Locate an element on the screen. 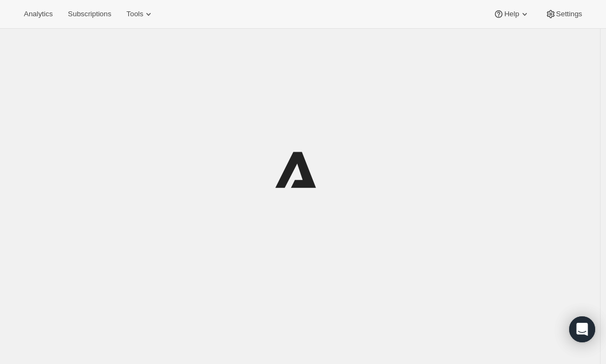 The height and width of the screenshot is (364, 606). span: Subscriptions is located at coordinates (90, 14).